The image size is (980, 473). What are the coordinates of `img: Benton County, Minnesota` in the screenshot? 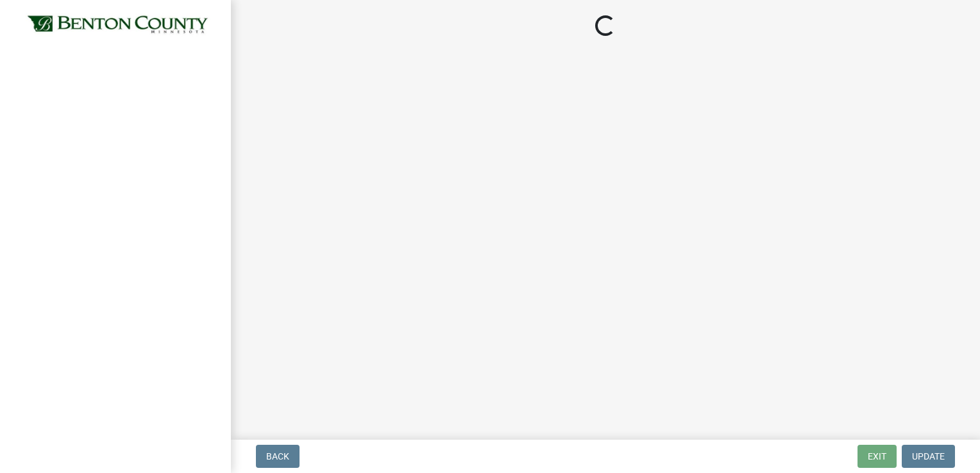 It's located at (118, 25).